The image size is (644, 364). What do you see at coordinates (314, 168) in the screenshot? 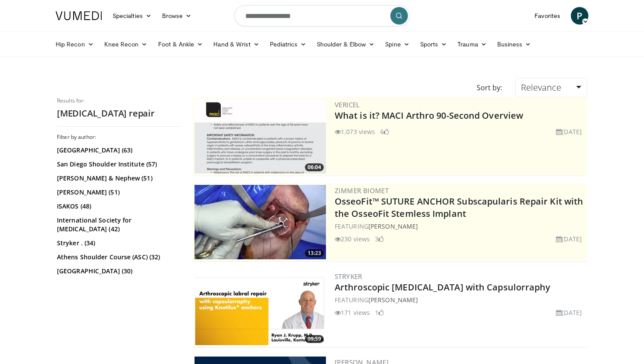
I see `span: 06:04` at bounding box center [314, 168].